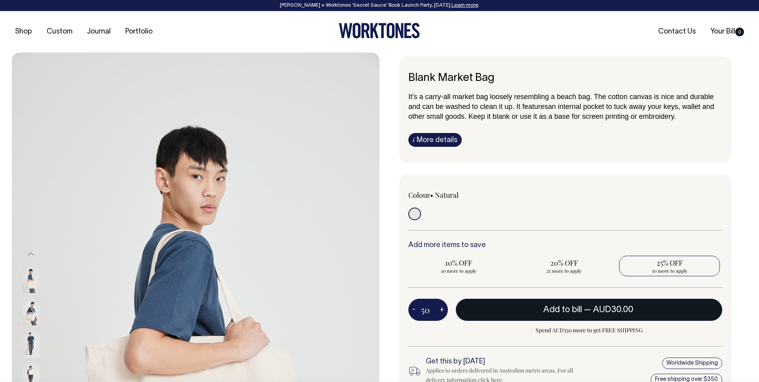 Image resolution: width=759 pixels, height=382 pixels. Describe the element at coordinates (31, 254) in the screenshot. I see `button: Previous` at that location.